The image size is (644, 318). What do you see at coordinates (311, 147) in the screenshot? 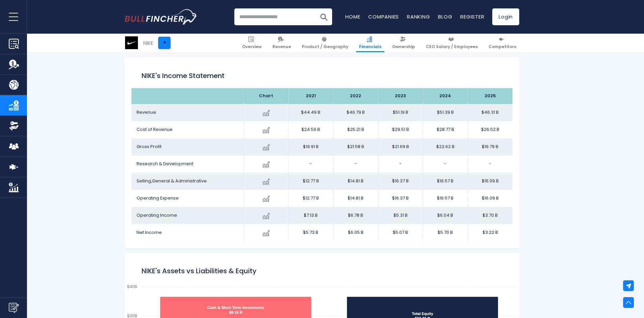
I see `td: $19.91 B` at bounding box center [311, 147].